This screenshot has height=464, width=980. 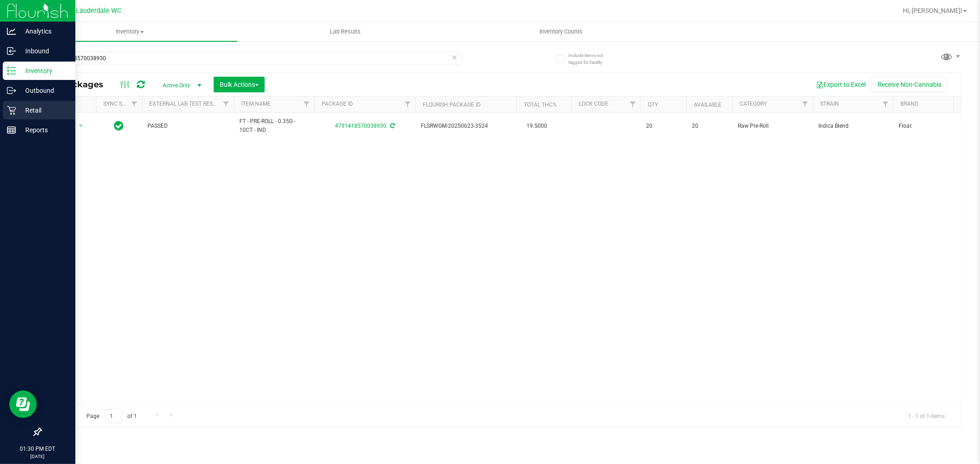 I want to click on span: Sync from Compliance System, so click(x=391, y=126).